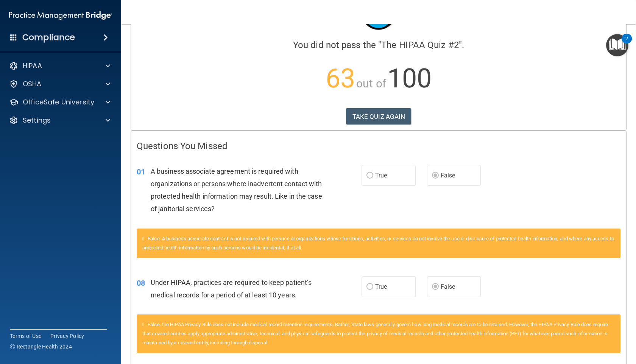  What do you see at coordinates (231, 289) in the screenshot?
I see `span: Under HIPAA, practices are required to keep patient’s medical records for a period of at least 10...` at bounding box center [231, 289].